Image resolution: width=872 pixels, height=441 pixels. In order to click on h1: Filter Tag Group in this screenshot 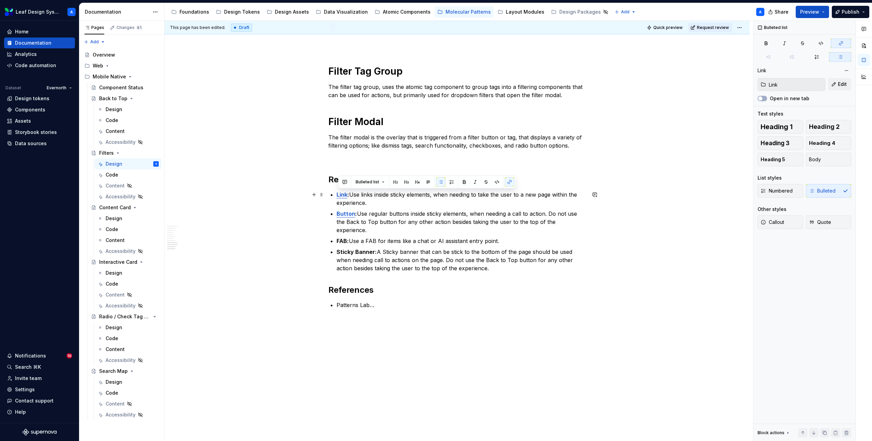, I will do `click(457, 71)`.